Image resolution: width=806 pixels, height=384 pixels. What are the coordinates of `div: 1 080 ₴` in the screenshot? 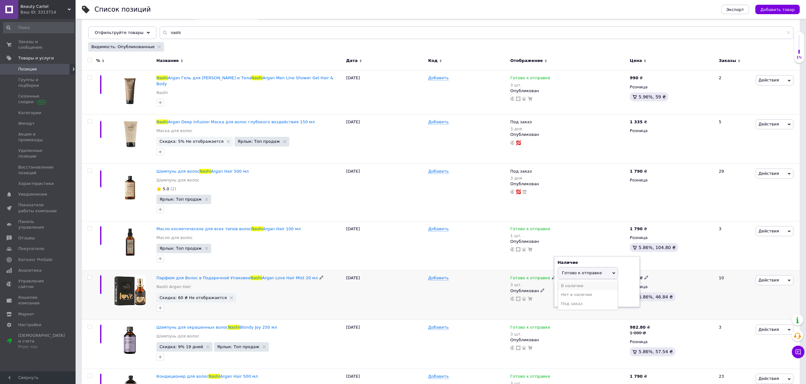 It's located at (639, 333).